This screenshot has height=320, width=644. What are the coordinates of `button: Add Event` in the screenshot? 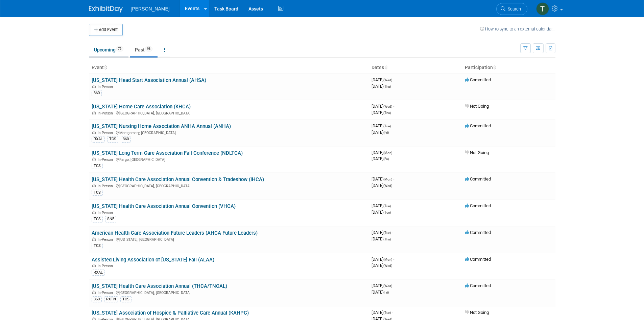 It's located at (106, 30).